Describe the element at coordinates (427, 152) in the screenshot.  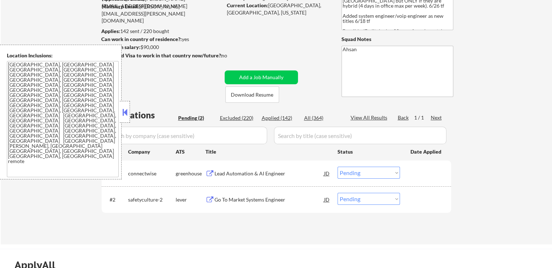
I see `div: Date Applied` at that location.